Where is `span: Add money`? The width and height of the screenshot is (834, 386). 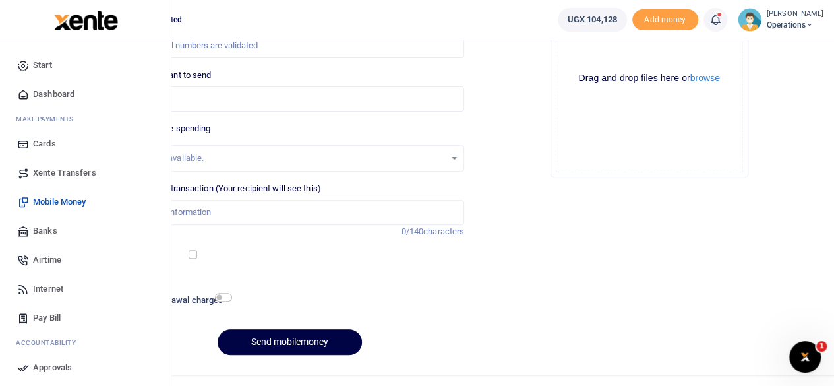 span: Add money is located at coordinates (665, 20).